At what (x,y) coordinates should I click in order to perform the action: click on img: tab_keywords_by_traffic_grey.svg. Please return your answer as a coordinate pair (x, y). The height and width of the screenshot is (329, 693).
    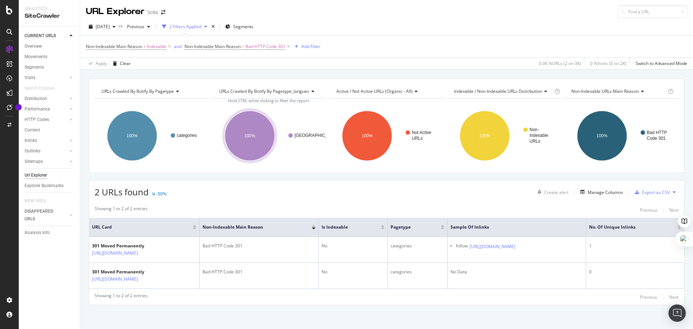
    Looking at the image, I should click on (86, 45).